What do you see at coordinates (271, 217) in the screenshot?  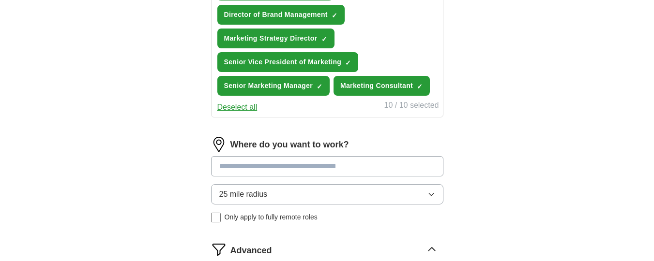 I see `span: Only apply to fully remote roles` at bounding box center [271, 217].